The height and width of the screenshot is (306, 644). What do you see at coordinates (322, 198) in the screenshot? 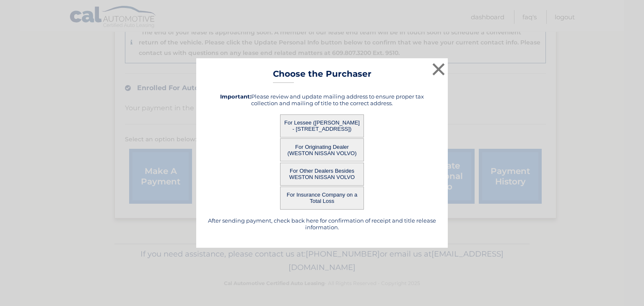
I see `button: For Insurance Company on a Total Loss` at bounding box center [322, 198].